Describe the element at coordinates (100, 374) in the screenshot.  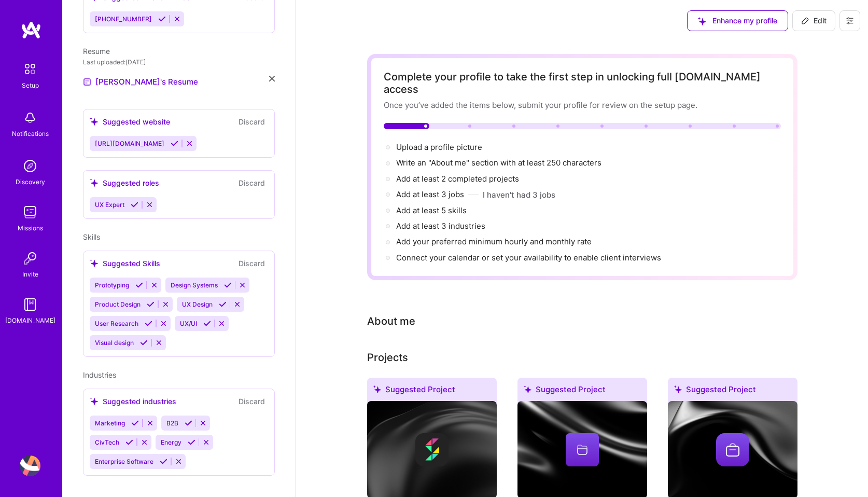
I see `span: Industries` at that location.